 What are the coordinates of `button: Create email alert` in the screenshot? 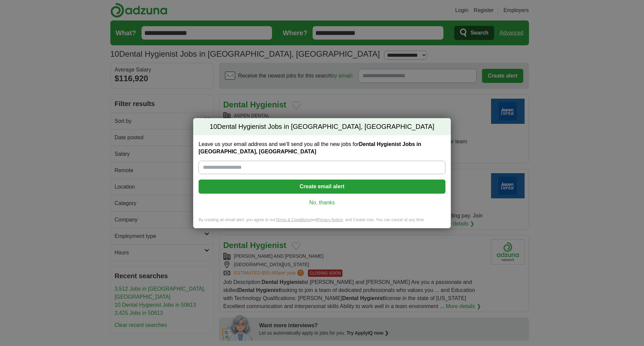 It's located at (322, 187).